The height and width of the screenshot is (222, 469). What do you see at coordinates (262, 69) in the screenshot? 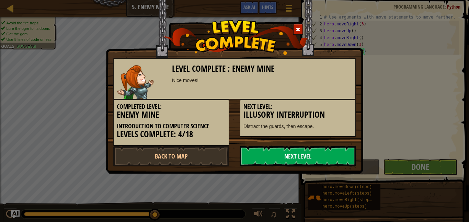
I see `h3: Level Complete : Enemy Mine` at bounding box center [262, 69].